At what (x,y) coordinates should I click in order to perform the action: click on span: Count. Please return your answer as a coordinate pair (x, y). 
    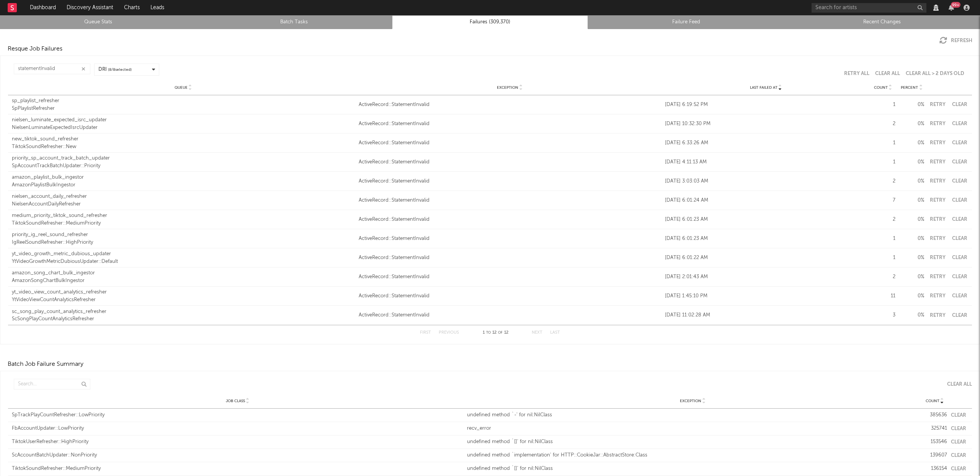
    Looking at the image, I should click on (932, 401).